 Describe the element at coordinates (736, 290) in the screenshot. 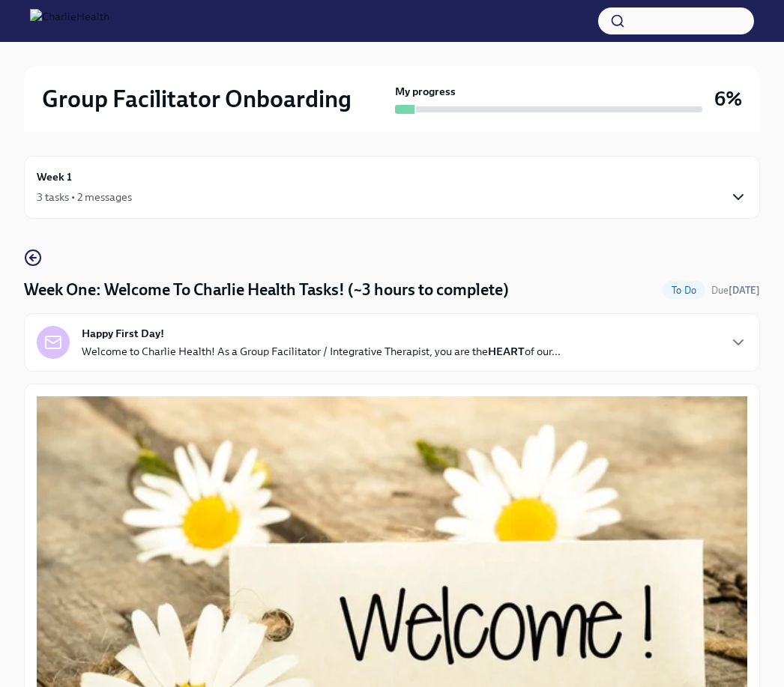

I see `span: Due` at that location.